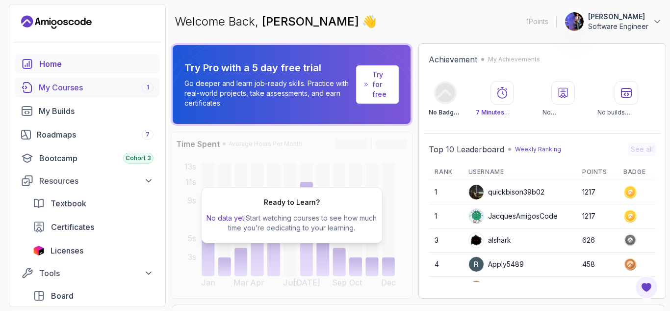 Image resolution: width=670 pixels, height=311 pixels. What do you see at coordinates (597, 240) in the screenshot?
I see `td: 626` at bounding box center [597, 240].